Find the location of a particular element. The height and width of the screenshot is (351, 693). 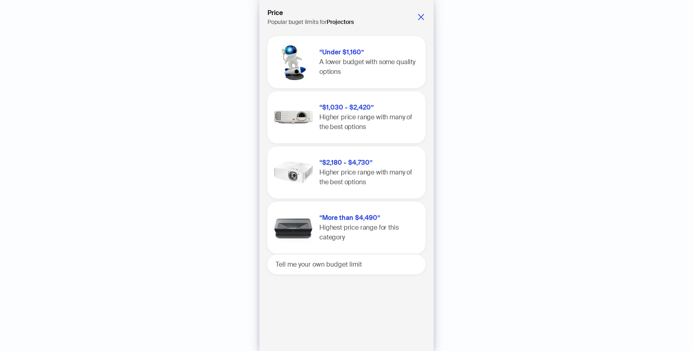

div: “$1,030 - $2,420”“$1,030 - $2,420”Higher price range with many of the best options is located at coordinates (347, 117).